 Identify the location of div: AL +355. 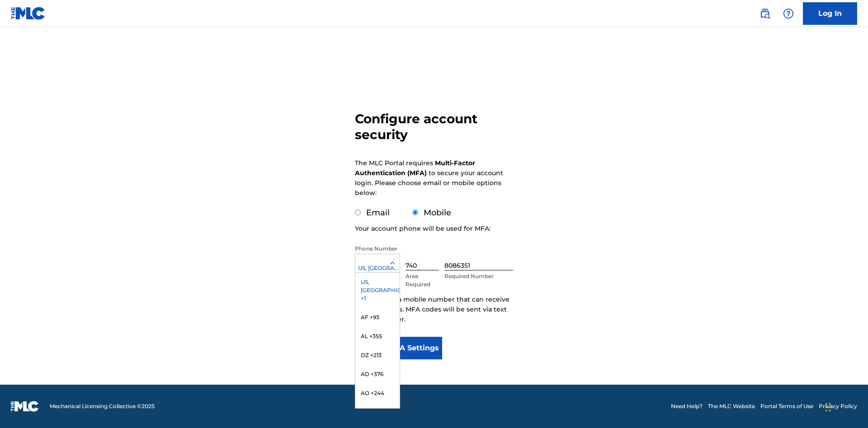
(378, 336).